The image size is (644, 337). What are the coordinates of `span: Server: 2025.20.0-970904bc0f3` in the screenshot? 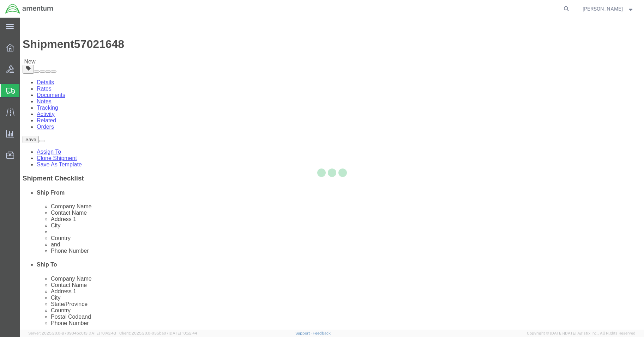 It's located at (72, 334).